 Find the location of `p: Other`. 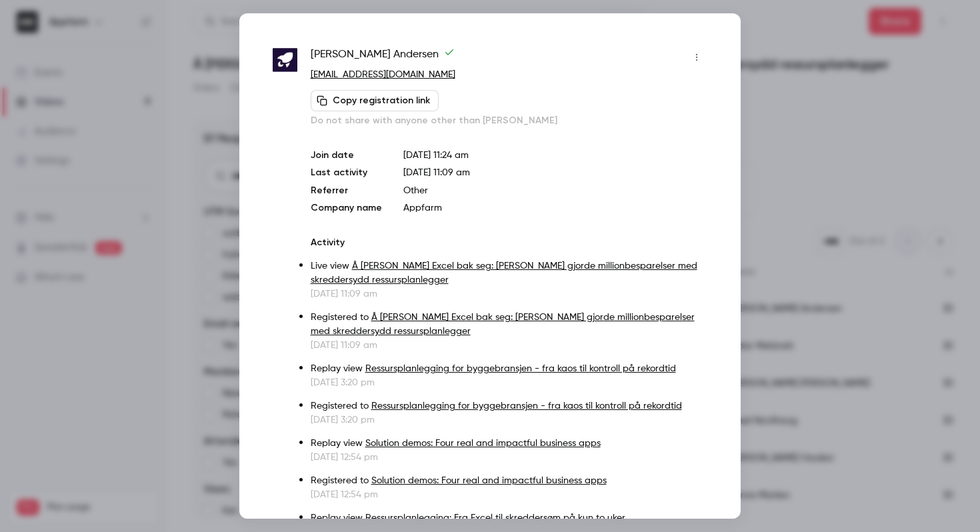

p: Other is located at coordinates (555, 191).